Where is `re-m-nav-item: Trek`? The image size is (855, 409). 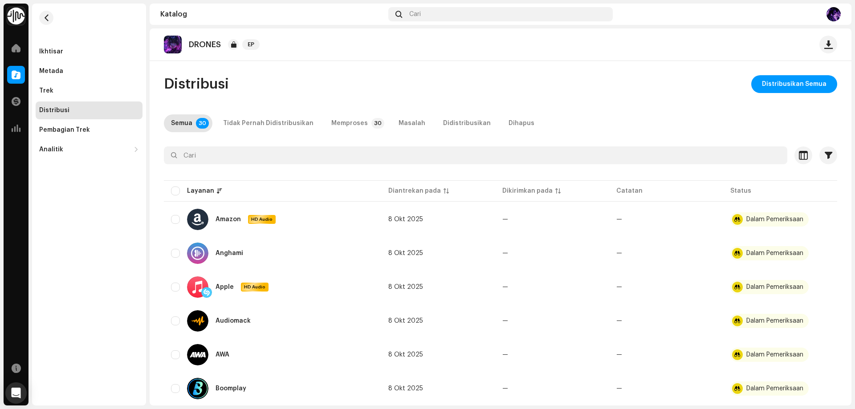
re-m-nav-item: Trek is located at coordinates (89, 91).